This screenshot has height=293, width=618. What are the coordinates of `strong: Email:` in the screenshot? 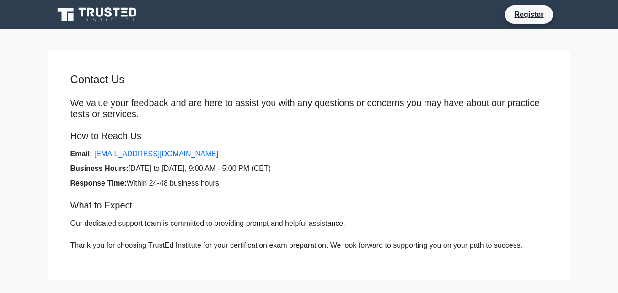 It's located at (81, 154).